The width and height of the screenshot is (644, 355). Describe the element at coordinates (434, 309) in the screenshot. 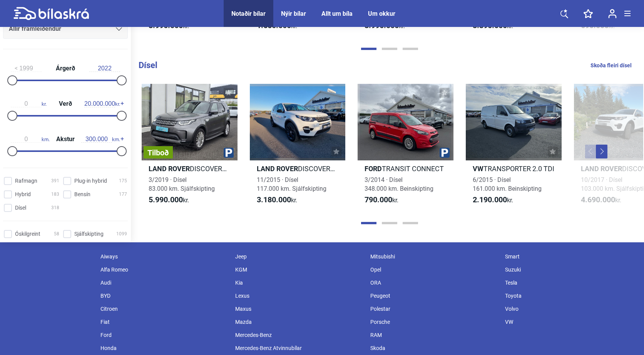

I see `div: Polestar` at that location.